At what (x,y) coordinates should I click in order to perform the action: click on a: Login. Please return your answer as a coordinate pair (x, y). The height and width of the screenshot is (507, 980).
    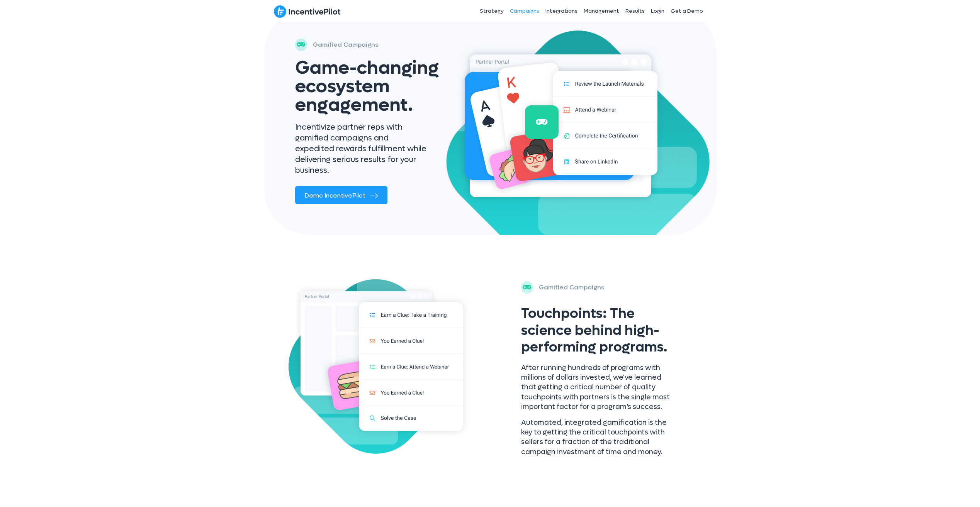
    Looking at the image, I should click on (657, 11).